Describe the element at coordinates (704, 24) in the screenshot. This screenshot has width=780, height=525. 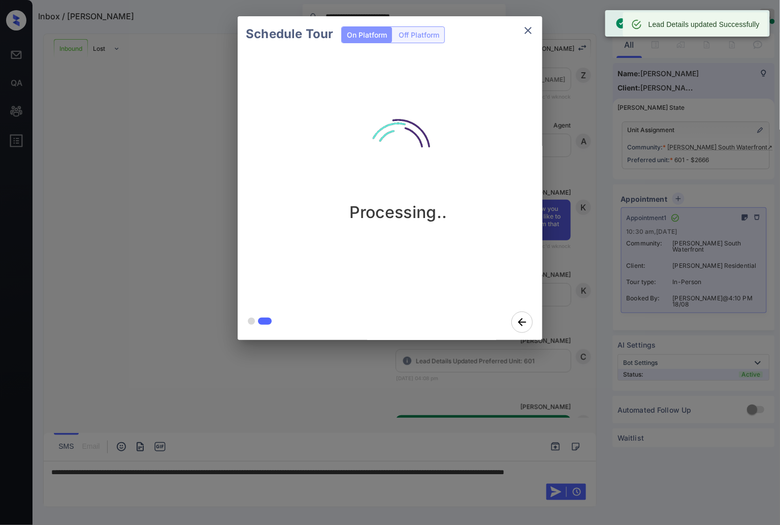
I see `div: Lead Details updated Successfully` at that location.